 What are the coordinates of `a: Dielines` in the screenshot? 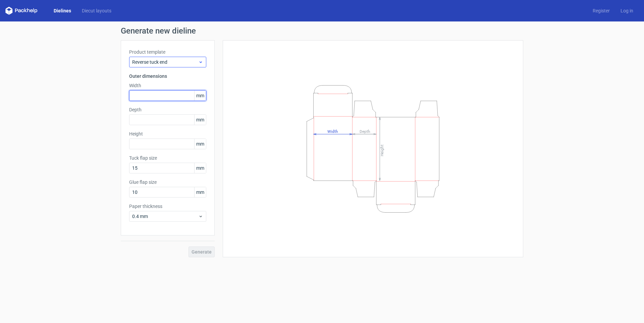 It's located at (62, 10).